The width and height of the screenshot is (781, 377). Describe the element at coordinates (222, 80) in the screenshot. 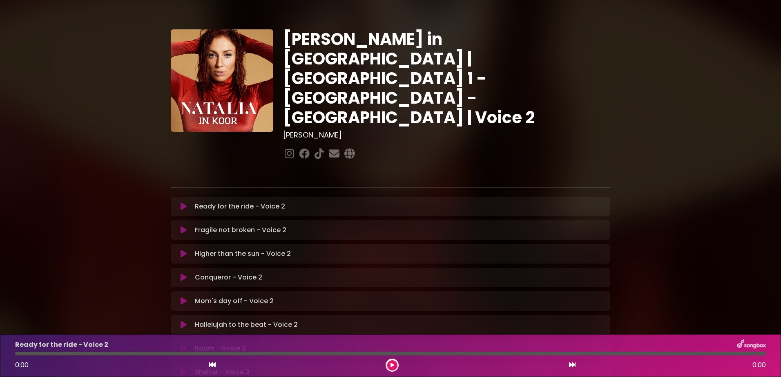

I see `img: YTVS25JmS9CLUqXqkEhs` at that location.